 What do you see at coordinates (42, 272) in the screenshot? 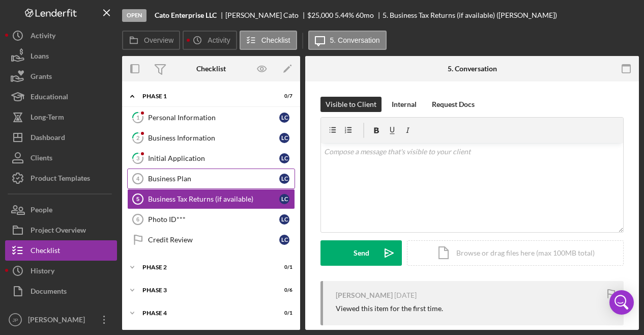
I see `div: History` at bounding box center [42, 272].